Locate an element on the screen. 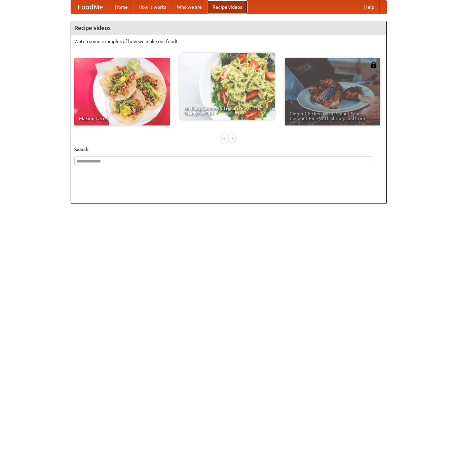 The height and width of the screenshot is (476, 457). a: Recipe videos is located at coordinates (227, 7).